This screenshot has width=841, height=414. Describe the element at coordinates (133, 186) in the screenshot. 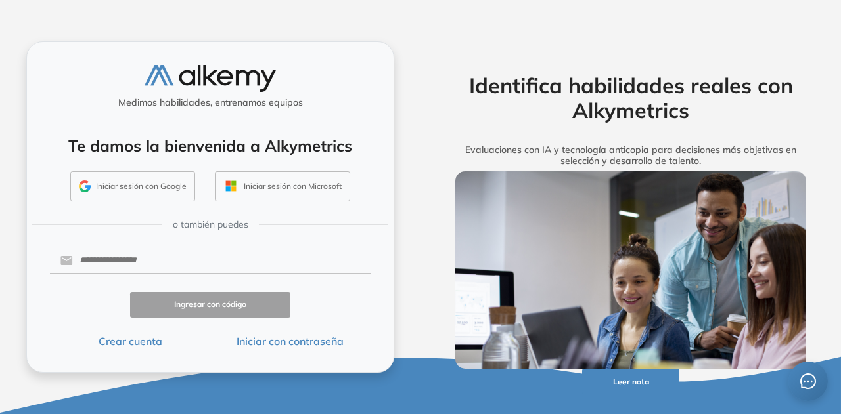

I see `button: Iniciar sesión con Google` at that location.